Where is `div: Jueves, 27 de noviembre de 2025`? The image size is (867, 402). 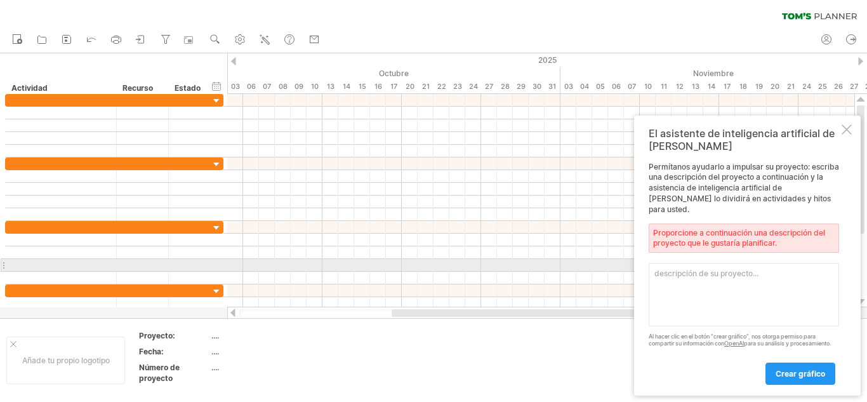
div: Jueves, 27 de noviembre de 2025 is located at coordinates (854, 86).